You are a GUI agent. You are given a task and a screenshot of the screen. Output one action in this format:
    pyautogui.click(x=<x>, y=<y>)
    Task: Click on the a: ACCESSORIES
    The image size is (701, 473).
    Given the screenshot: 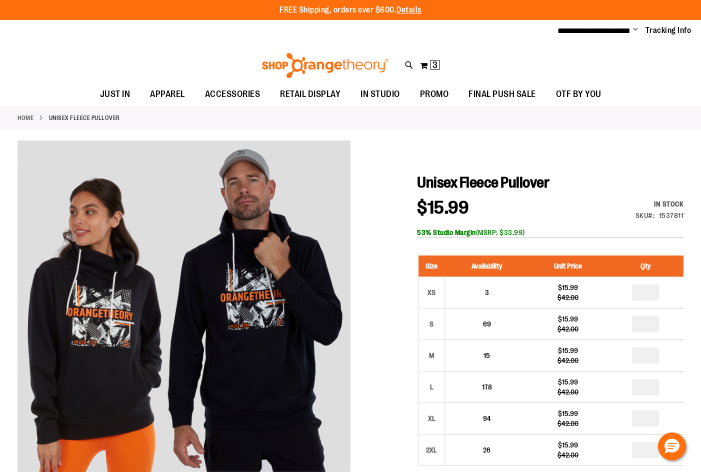 What is the action you would take?
    pyautogui.click(x=232, y=94)
    